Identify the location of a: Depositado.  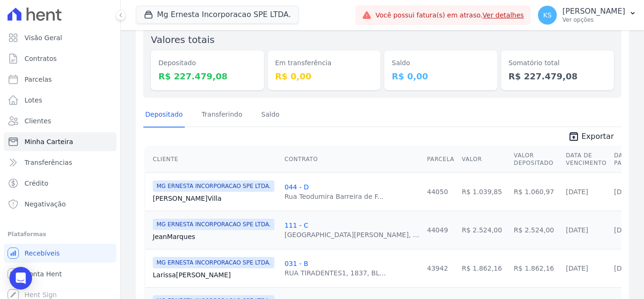
(164, 116).